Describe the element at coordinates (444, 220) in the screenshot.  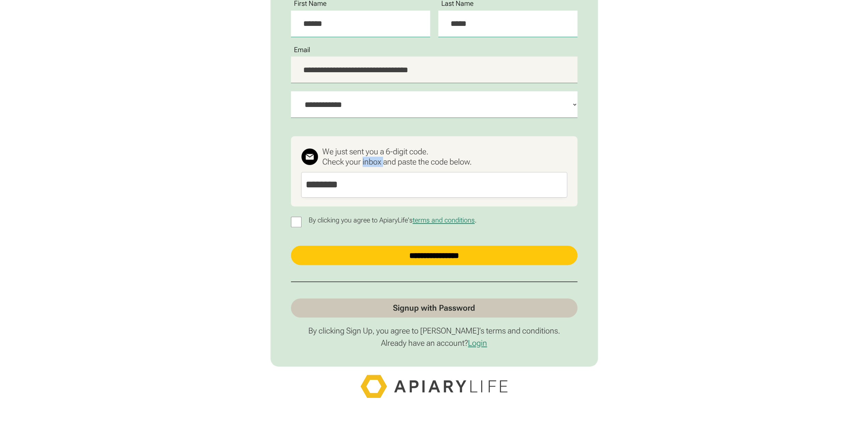
I see `a: terms and conditions` at that location.